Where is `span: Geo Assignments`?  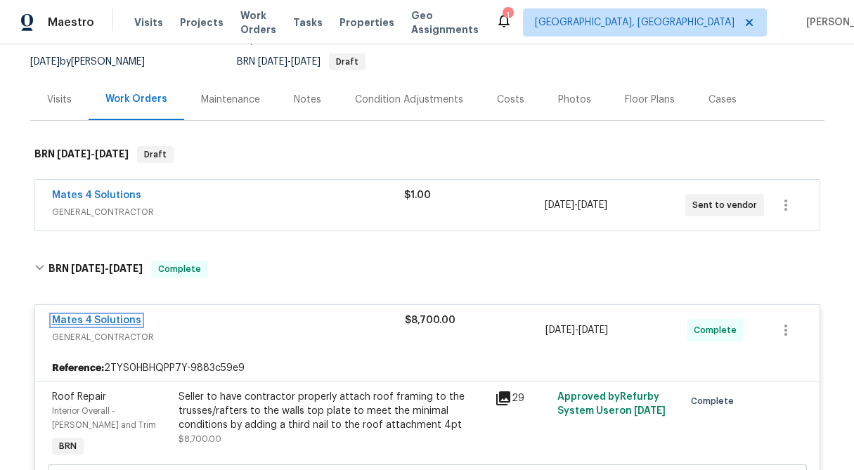
span: Geo Assignments is located at coordinates (445, 22).